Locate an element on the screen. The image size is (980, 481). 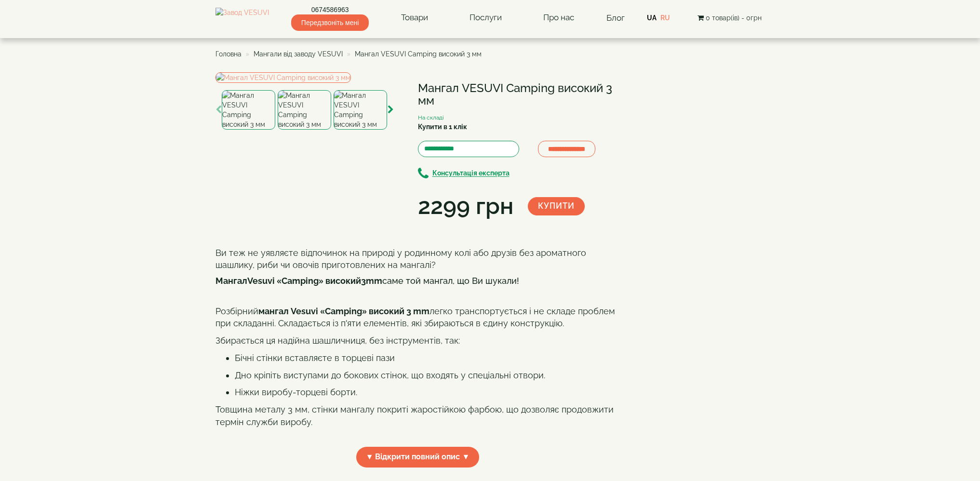
b: мангал Vesuvi «Camping» високий 3 mm is located at coordinates (344, 311).